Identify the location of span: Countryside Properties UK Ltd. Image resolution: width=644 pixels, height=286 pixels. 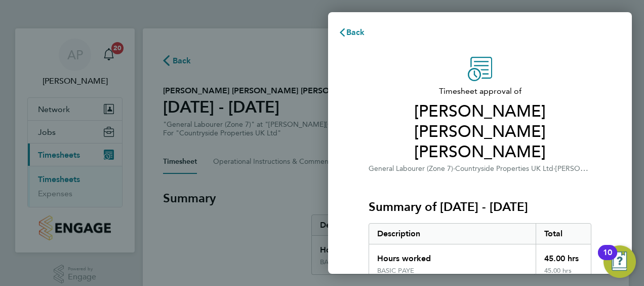
(504, 168).